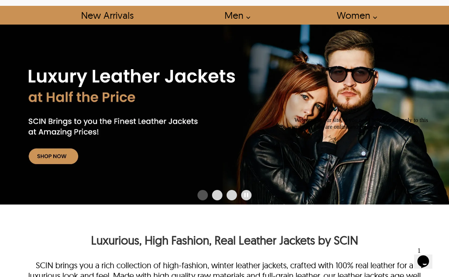  What do you see at coordinates (70, 10) in the screenshot?
I see `span: Welcome to our site, if you need help simply reply to this message, we are online and ready to help.` at bounding box center [70, 10].